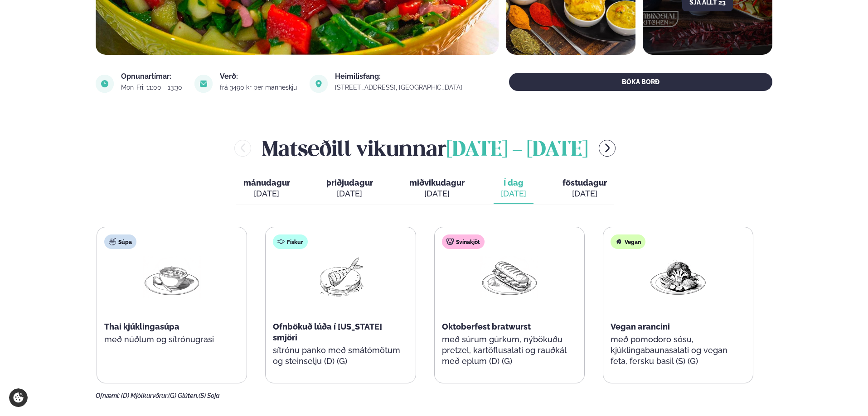  Describe the element at coordinates (209, 396) in the screenshot. I see `span: (S) Soja` at that location.